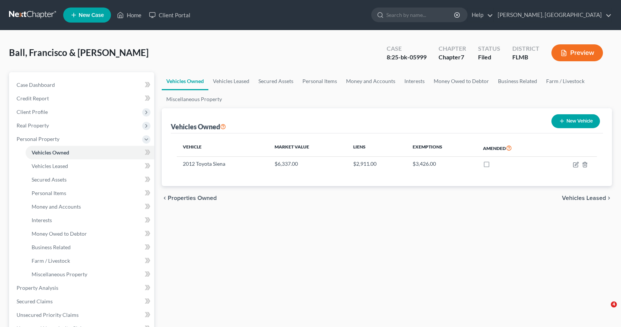 The width and height of the screenshot is (621, 327). Describe the element at coordinates (59, 234) in the screenshot. I see `span: Money Owed to Debtor` at that location.